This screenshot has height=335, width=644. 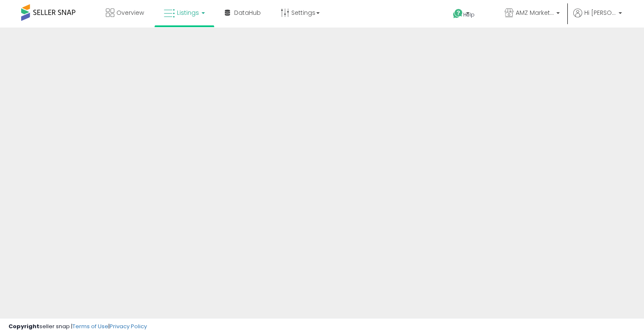 I want to click on a: Terms of Use, so click(x=90, y=326).